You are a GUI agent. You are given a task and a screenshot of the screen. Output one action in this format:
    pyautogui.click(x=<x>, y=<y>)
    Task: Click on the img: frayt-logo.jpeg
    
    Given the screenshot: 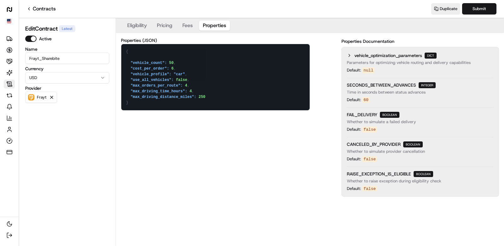 What is the action you would take?
    pyautogui.click(x=31, y=97)
    